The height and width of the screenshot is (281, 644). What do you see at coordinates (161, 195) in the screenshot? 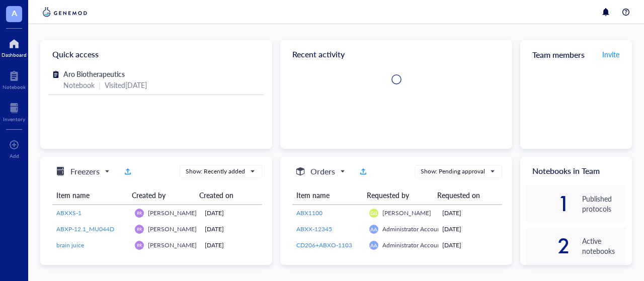
I see `th: Created by` at bounding box center [161, 195].